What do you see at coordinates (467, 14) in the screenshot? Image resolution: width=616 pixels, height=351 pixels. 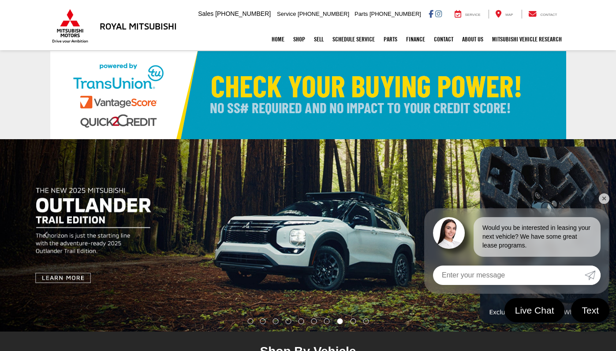 I see `a: Service` at bounding box center [467, 14].